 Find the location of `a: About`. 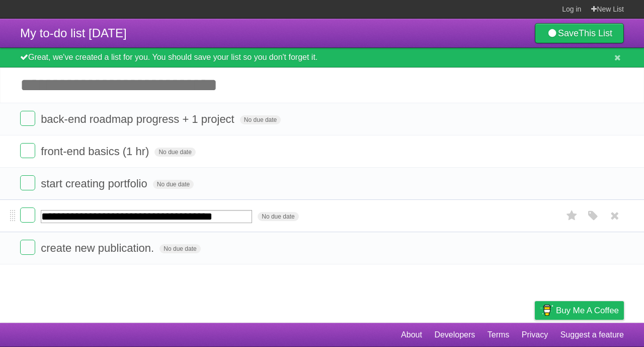

a: About is located at coordinates (412, 335).